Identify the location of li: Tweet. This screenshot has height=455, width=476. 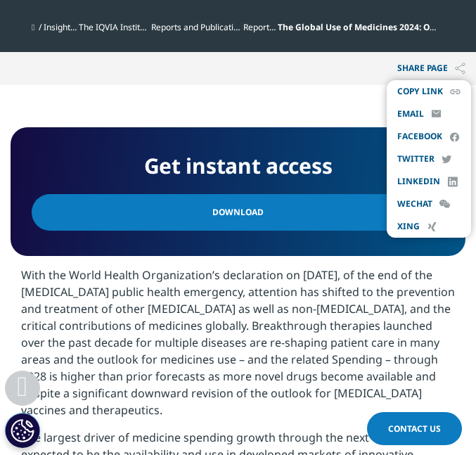
(429, 159).